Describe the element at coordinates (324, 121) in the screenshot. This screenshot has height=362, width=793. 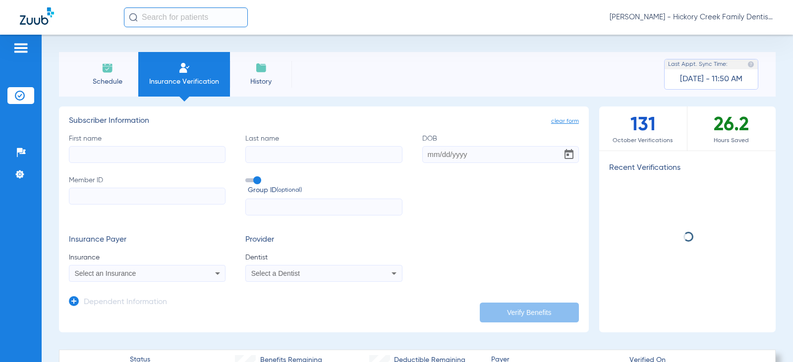
I see `h3: Subscriber Information` at that location.